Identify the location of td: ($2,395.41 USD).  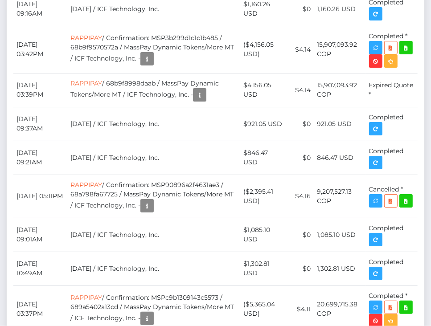
(263, 196).